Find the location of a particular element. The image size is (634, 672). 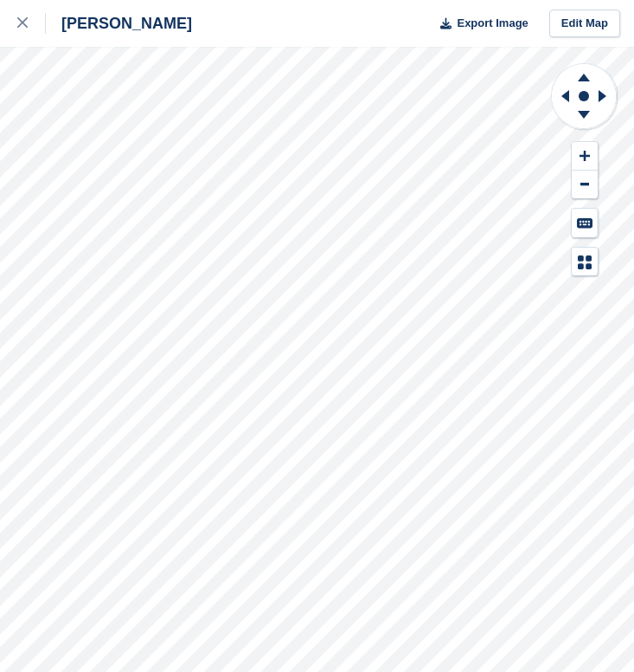

button: Keyboard Shortcuts is located at coordinates (585, 222).